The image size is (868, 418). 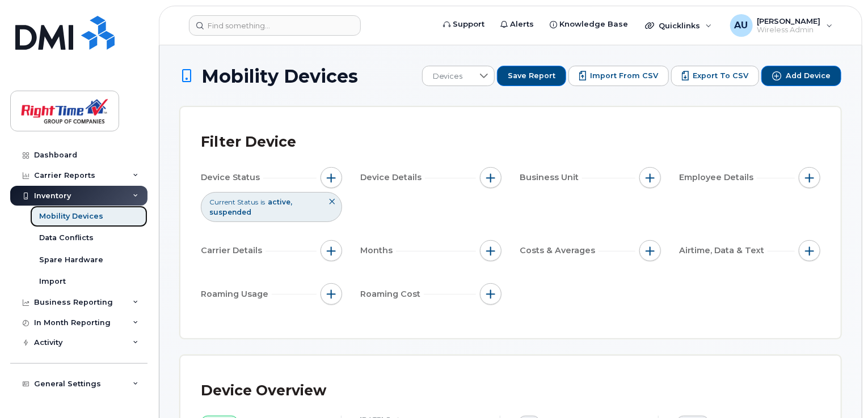 What do you see at coordinates (263, 202) in the screenshot?
I see `span: is` at bounding box center [263, 202].